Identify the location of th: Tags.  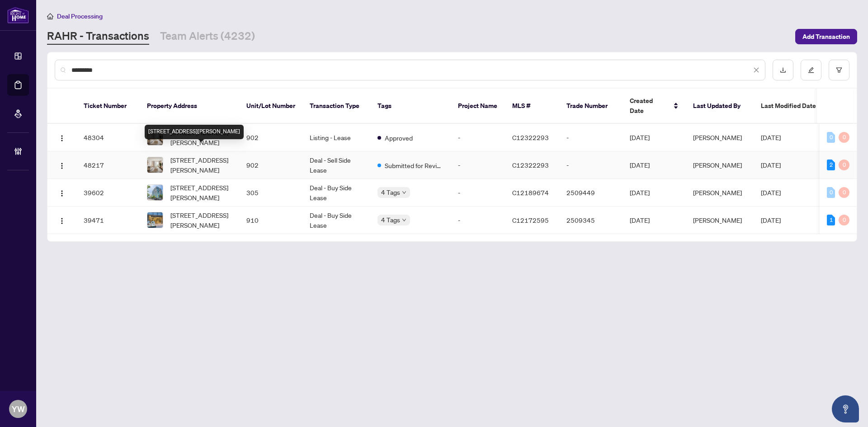
(411, 106).